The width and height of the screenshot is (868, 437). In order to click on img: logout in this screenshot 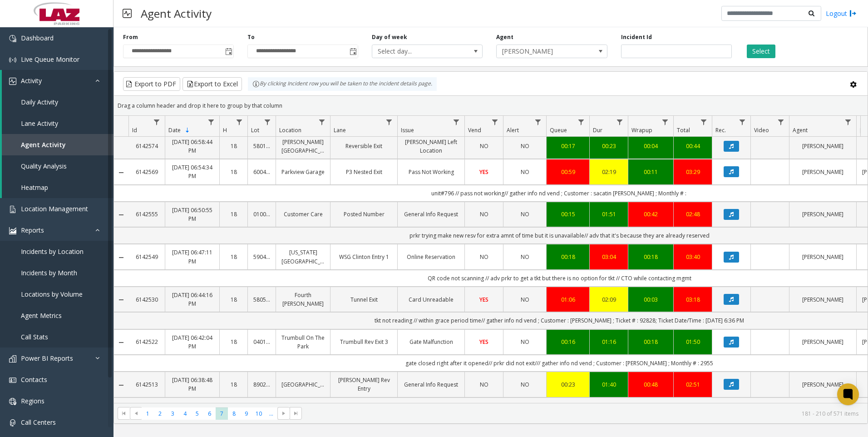, I will do `click(853, 13)`.